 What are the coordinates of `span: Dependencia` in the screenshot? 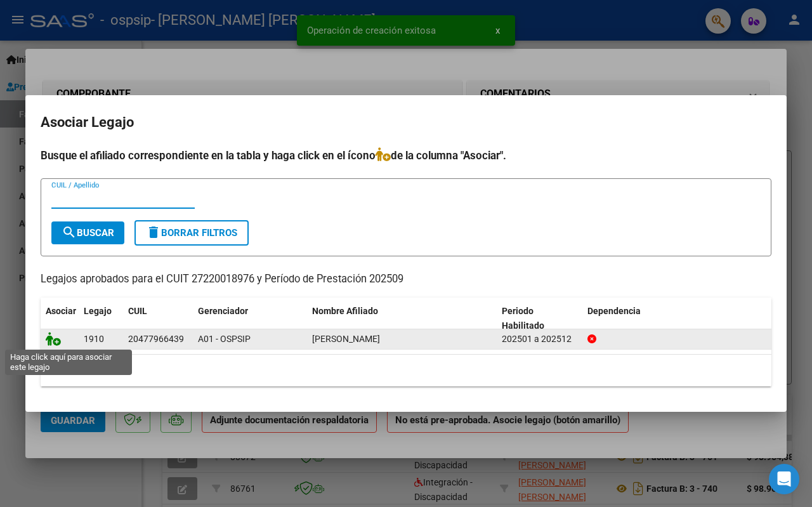 It's located at (614, 311).